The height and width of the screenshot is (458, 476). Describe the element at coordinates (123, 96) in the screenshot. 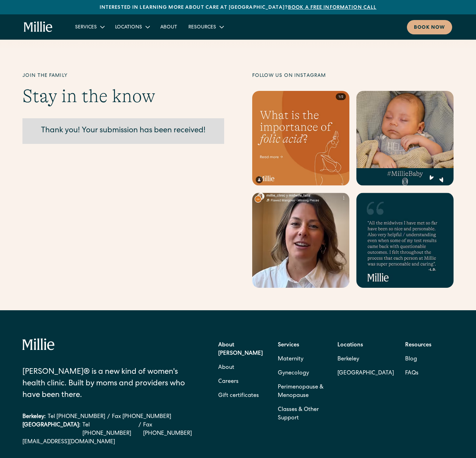

I see `h2: Stay in the know` at that location.